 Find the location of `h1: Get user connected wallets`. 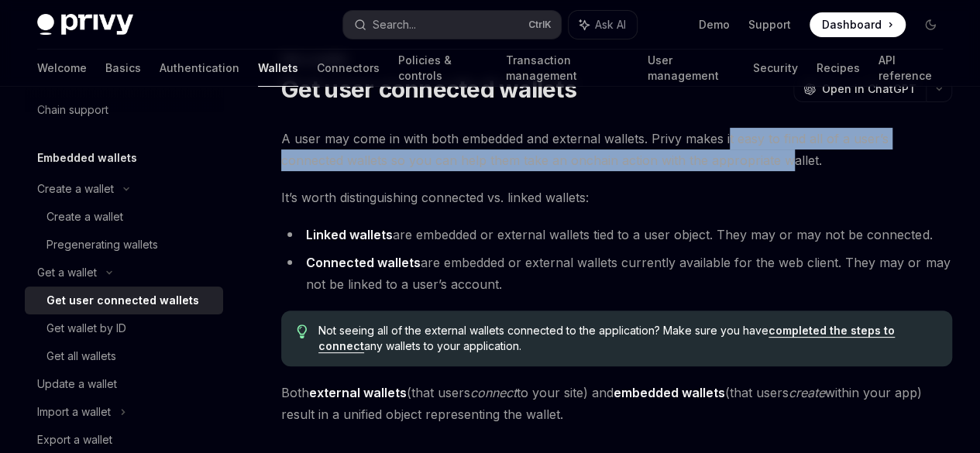

h1: Get user connected wallets is located at coordinates (428, 89).